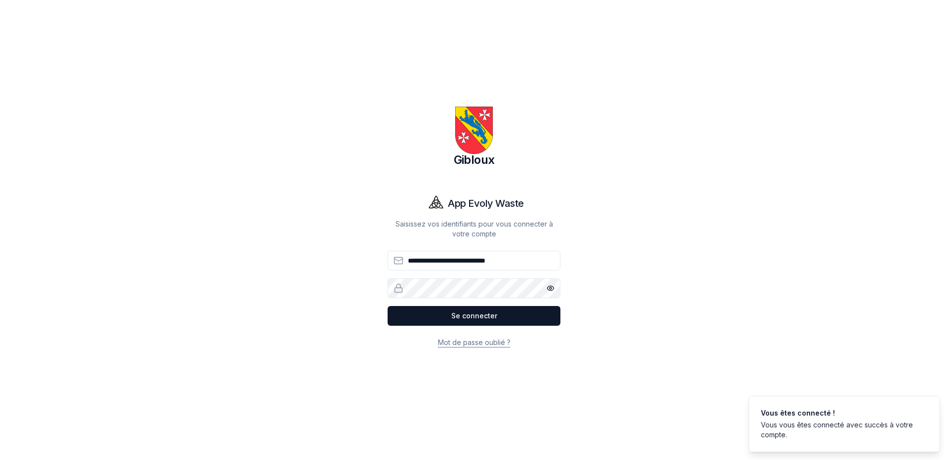 This screenshot has width=948, height=460. I want to click on button: Se connecter, so click(474, 316).